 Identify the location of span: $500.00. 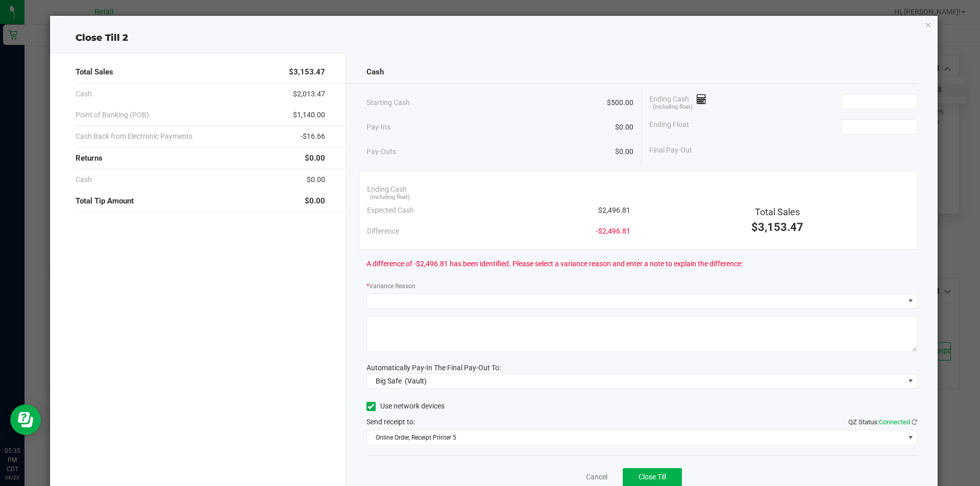
(620, 102).